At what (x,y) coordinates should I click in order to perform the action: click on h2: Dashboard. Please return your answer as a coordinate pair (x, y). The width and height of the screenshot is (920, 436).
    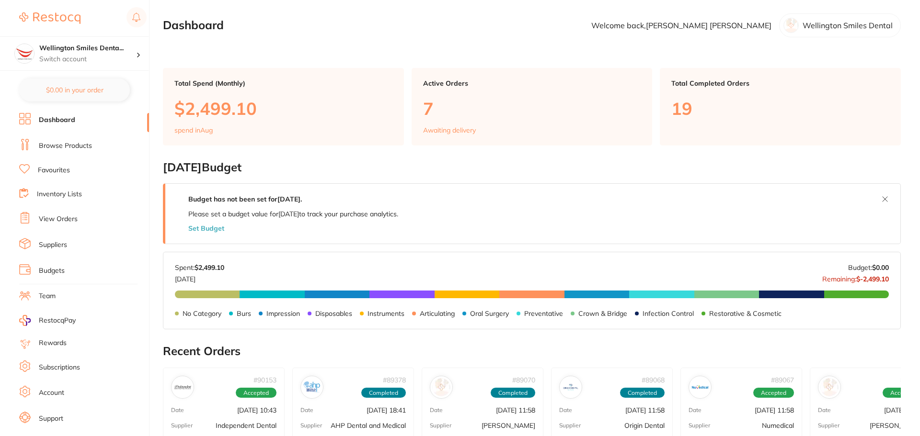
    Looking at the image, I should click on (193, 25).